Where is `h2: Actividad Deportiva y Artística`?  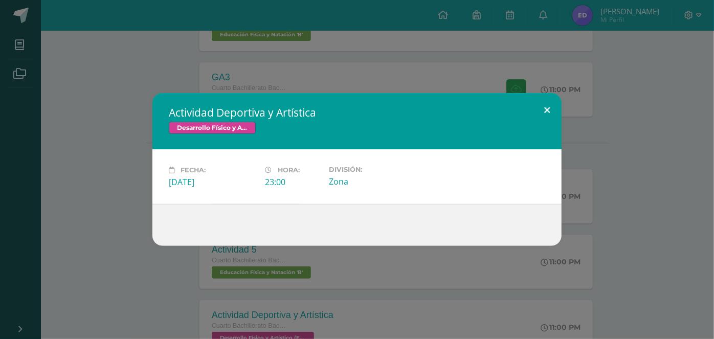 h2: Actividad Deportiva y Artística is located at coordinates (357, 113).